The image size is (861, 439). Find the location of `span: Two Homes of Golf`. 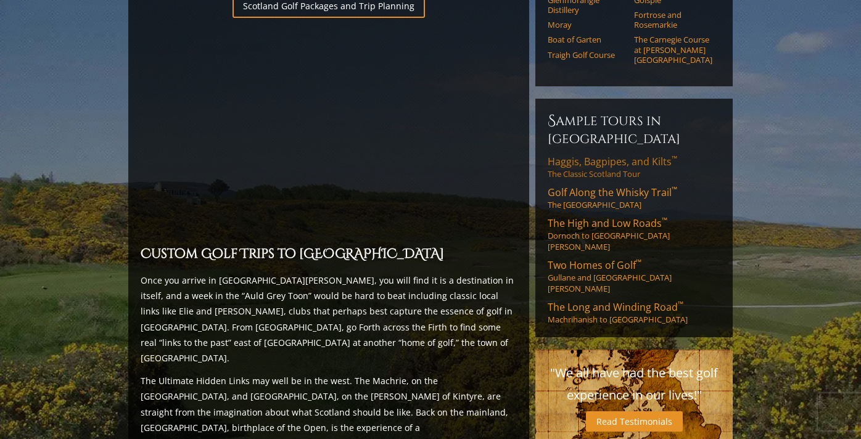

span: Two Homes of Golf is located at coordinates (595, 265).